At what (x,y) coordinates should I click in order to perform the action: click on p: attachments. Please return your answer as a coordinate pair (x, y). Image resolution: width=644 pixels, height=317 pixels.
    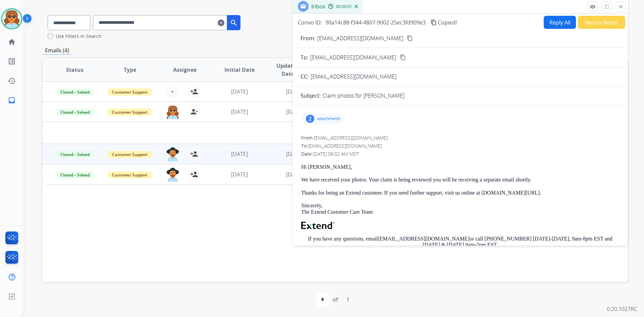
    Looking at the image, I should click on (329, 119).